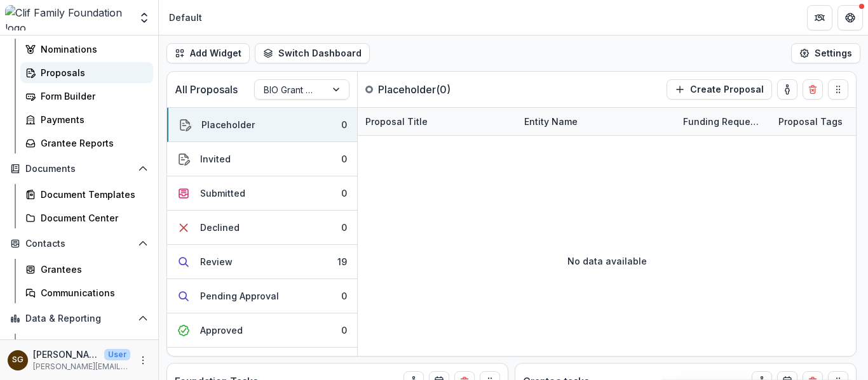 This screenshot has width=868, height=380. What do you see at coordinates (86, 218) in the screenshot?
I see `a: Document Center` at bounding box center [86, 218].